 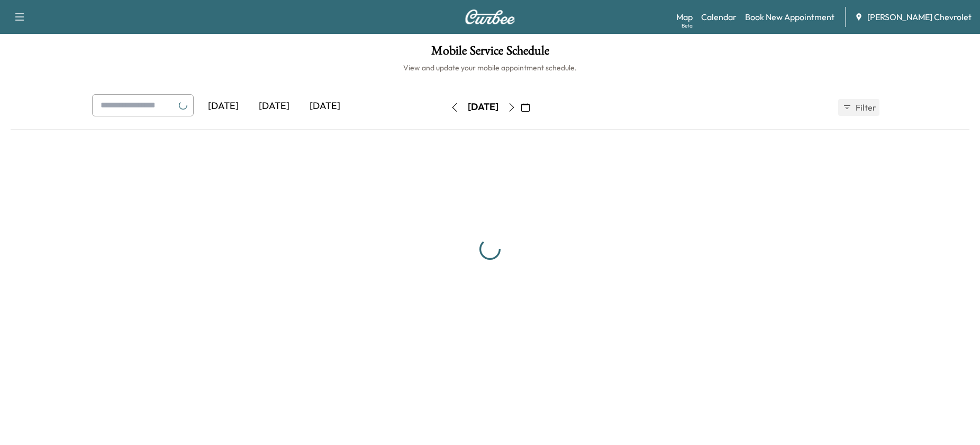 What do you see at coordinates (865, 108) in the screenshot?
I see `span: Filter` at bounding box center [865, 108].